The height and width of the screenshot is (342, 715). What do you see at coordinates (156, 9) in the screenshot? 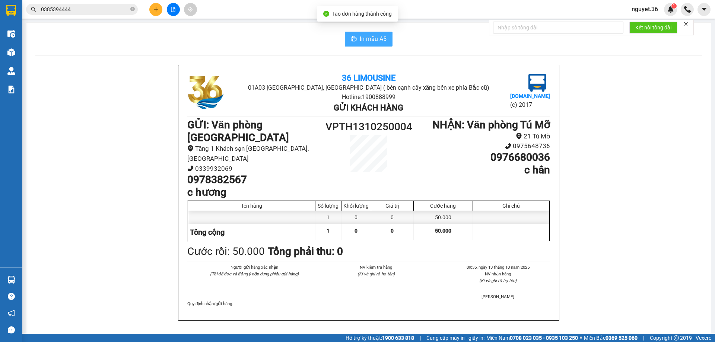
I see `span: plus` at bounding box center [156, 9].